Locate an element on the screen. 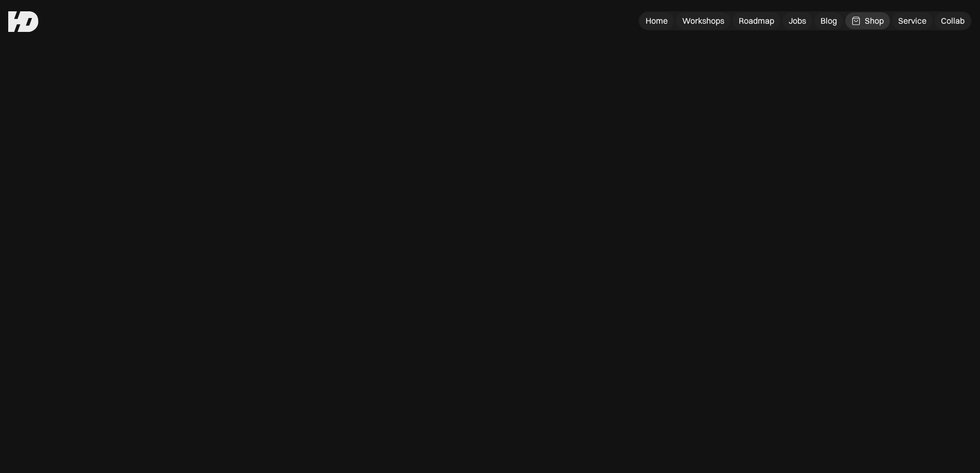  a: Home is located at coordinates (657, 21).